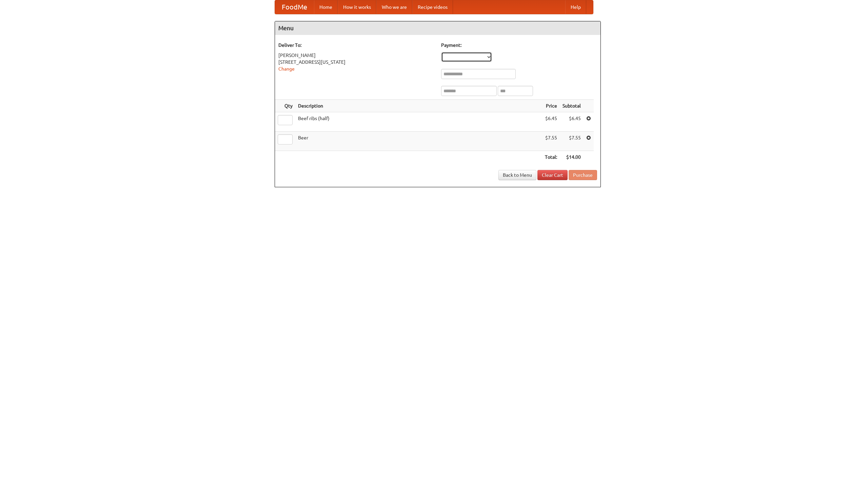 This screenshot has height=480, width=868. Describe the element at coordinates (576, 7) in the screenshot. I see `a: Help` at that location.